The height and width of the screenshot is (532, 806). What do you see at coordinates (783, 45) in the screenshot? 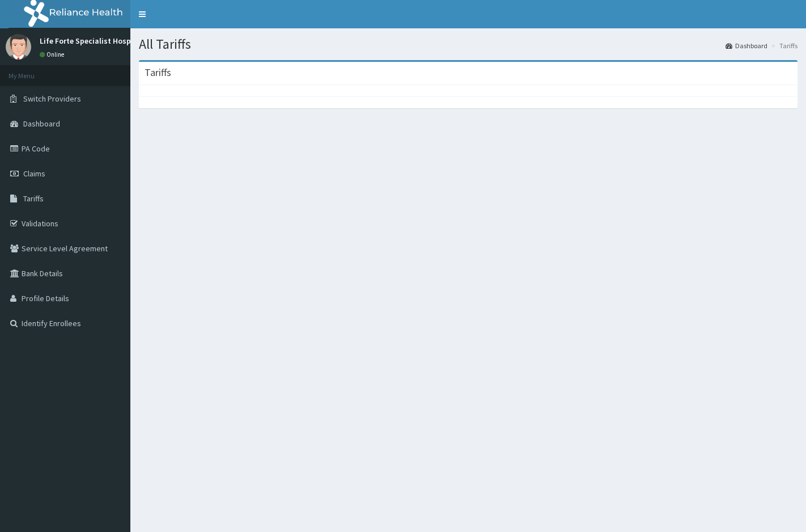
I see `li: Tariffs` at bounding box center [783, 45].